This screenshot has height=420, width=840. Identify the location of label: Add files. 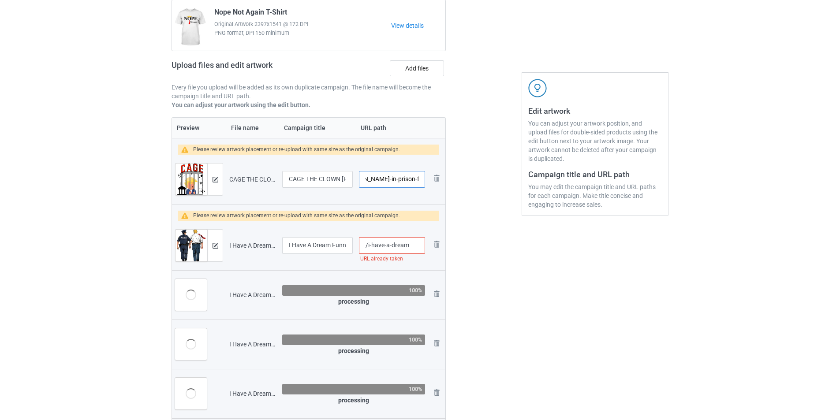
(417, 68).